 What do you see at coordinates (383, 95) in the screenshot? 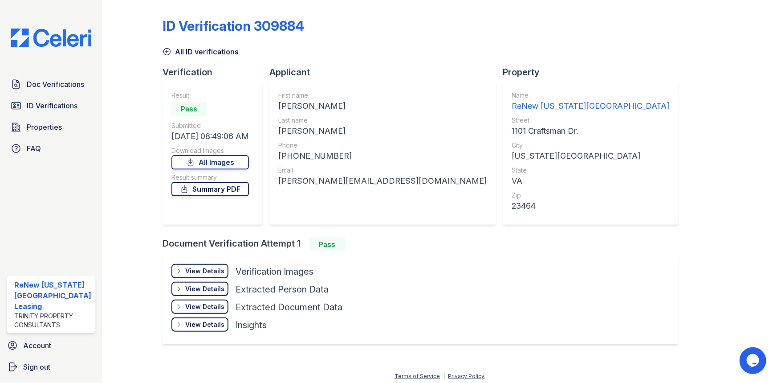
I see `div: First name` at bounding box center [383, 95].